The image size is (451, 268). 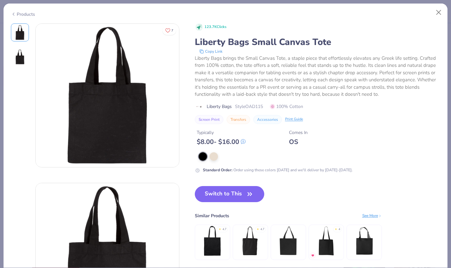 What do you see at coordinates (215, 27) in the screenshot?
I see `span: 123.7K Clicks` at bounding box center [215, 27].